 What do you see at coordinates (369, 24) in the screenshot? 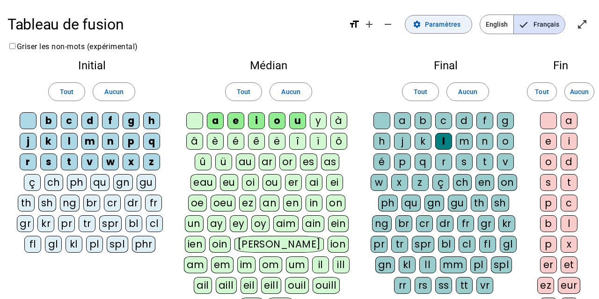
I see `button: Augmenter la taille de la police` at bounding box center [369, 24].